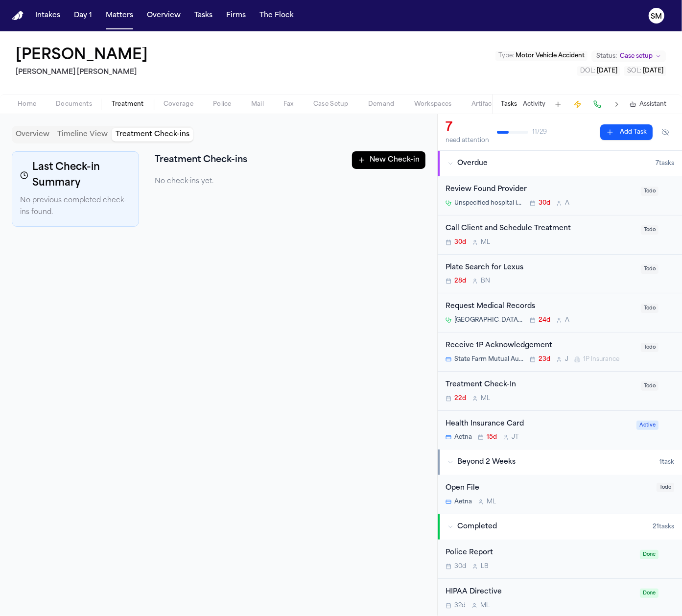 The image size is (682, 616). Describe the element at coordinates (82, 56) in the screenshot. I see `button: Edit matter name` at that location.